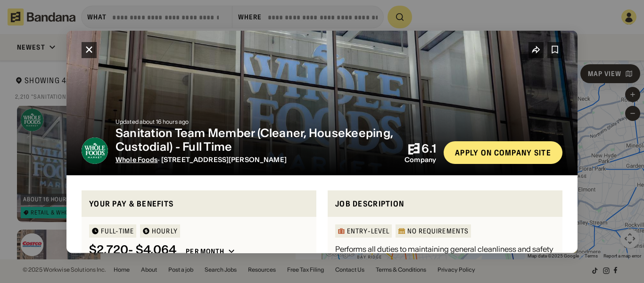 This screenshot has width=644, height=283. Describe the element at coordinates (256, 141) in the screenshot. I see `div: Sanitation Team Member (Cleaner, Housekeeping, Custodial) - Full Time` at that location.